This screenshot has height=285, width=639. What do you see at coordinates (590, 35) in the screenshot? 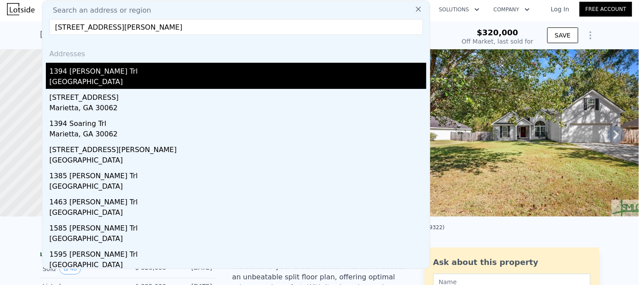
I see `button: Show Options` at bounding box center [590, 35].